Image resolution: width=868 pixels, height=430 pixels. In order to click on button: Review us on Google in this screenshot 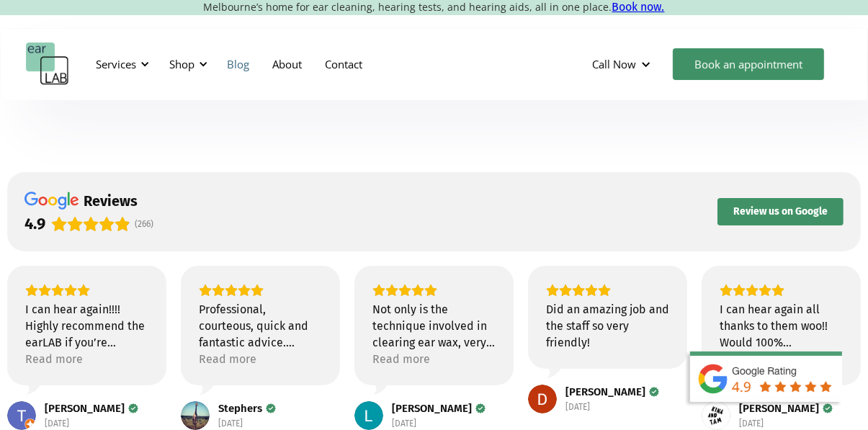, I will do `click(780, 212)`.